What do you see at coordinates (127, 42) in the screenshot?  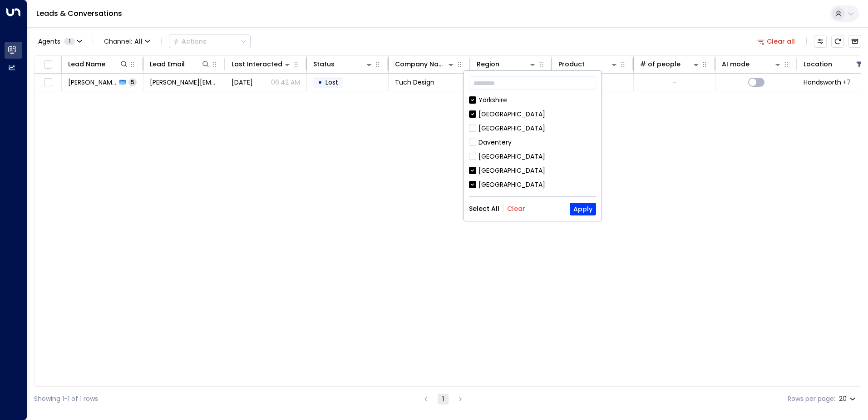 I see `button: Channel:All` at bounding box center [127, 42].